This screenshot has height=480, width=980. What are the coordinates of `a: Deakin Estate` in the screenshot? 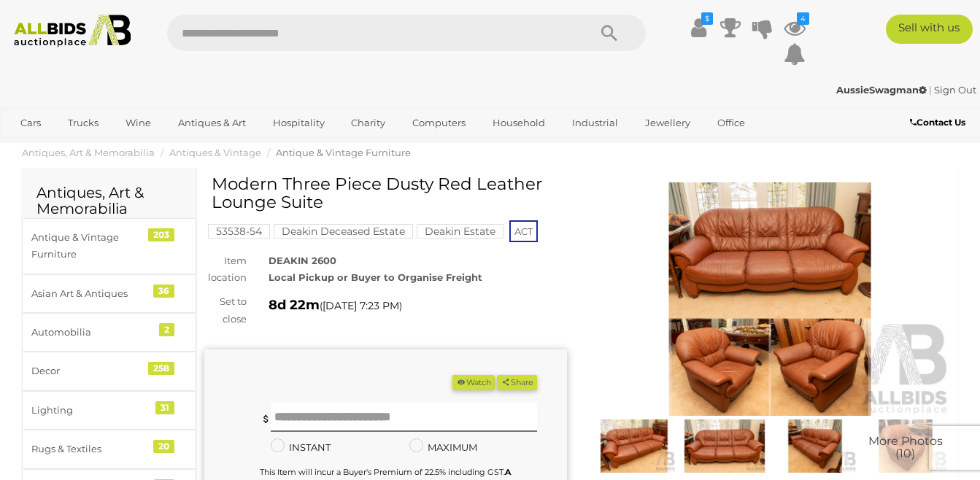 It's located at (459, 231).